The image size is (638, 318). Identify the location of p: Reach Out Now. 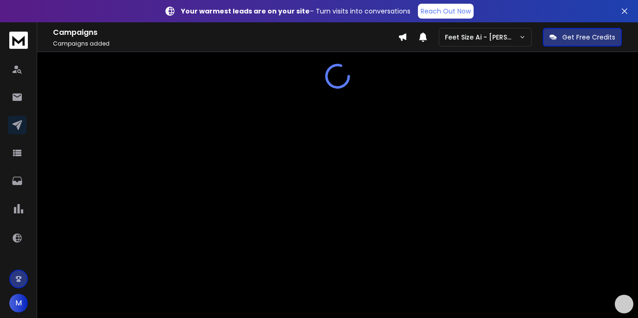
(446, 11).